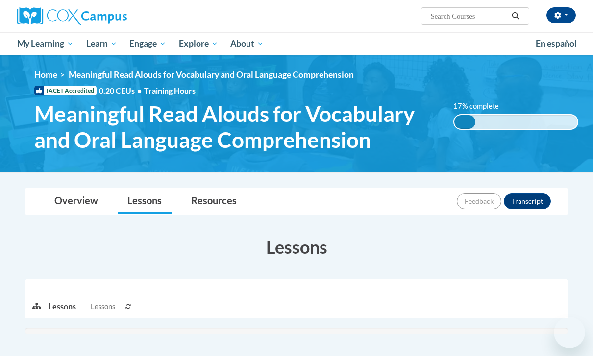 The height and width of the screenshot is (356, 593). Describe the element at coordinates (62, 307) in the screenshot. I see `p: Lessons` at that location.